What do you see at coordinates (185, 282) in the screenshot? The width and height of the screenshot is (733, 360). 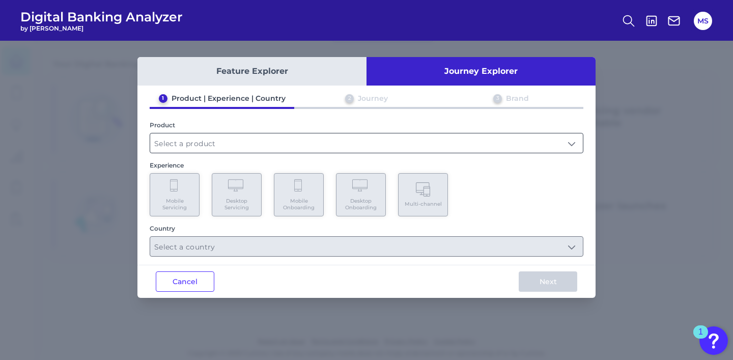 I see `button: Cancel` at bounding box center [185, 282].